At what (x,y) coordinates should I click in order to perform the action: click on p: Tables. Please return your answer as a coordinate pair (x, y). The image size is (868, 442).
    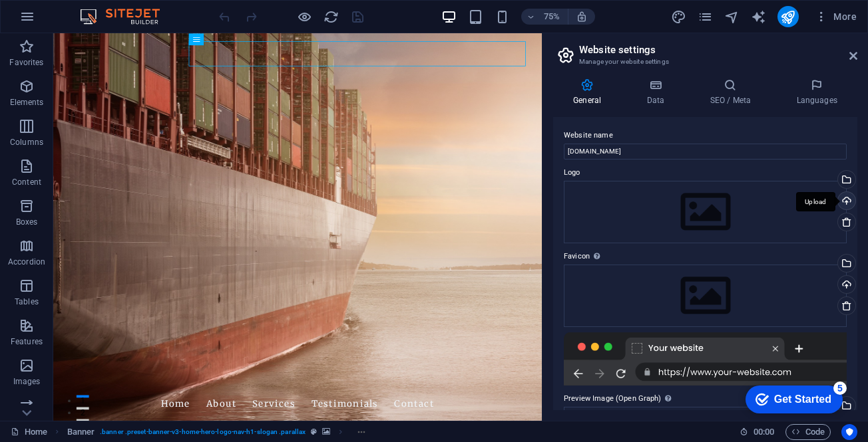
    Looking at the image, I should click on (27, 302).